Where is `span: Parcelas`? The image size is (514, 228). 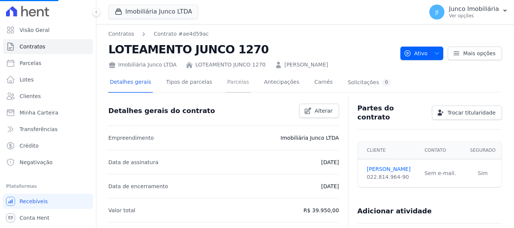 span: Parcelas is located at coordinates (30, 63).